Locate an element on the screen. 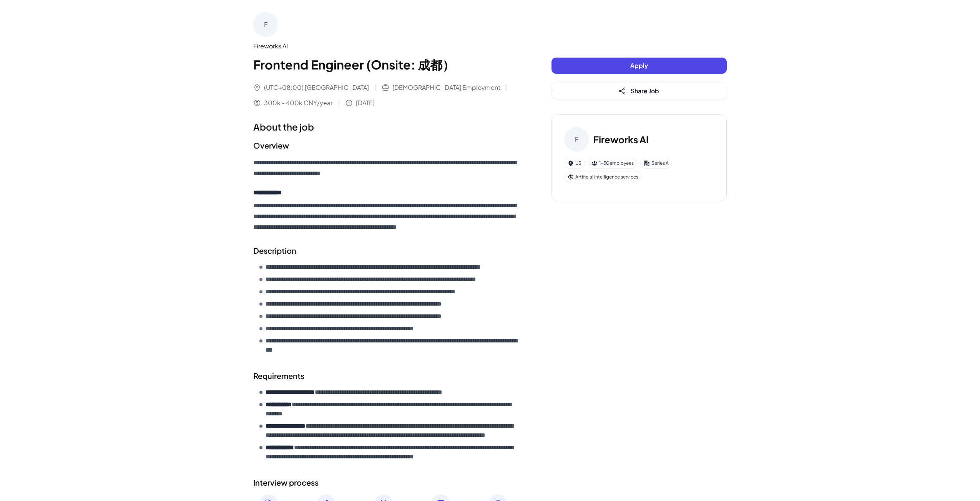 The width and height of the screenshot is (980, 501). h1: About the job is located at coordinates (387, 127).